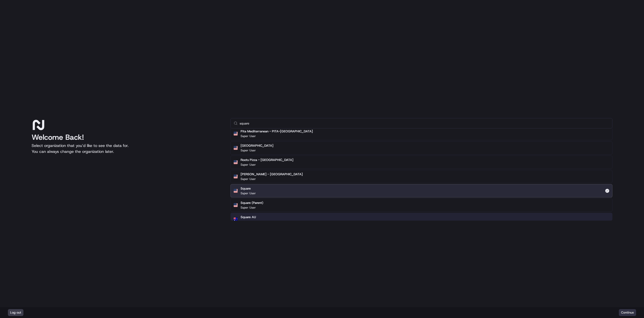 This screenshot has height=318, width=644. Describe the element at coordinates (425, 123) in the screenshot. I see `input: Type to search...` at that location.